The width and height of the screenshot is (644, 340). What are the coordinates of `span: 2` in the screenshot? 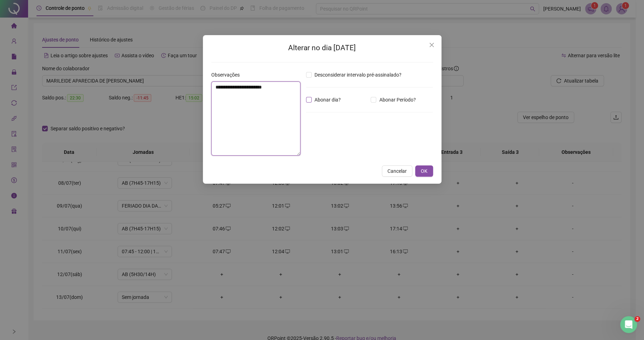 It's located at (638, 319).